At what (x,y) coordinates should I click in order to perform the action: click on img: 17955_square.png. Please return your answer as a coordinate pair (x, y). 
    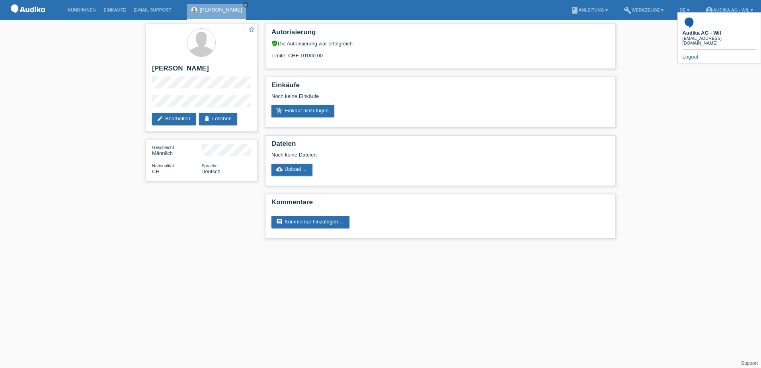
    Looking at the image, I should click on (689, 22).